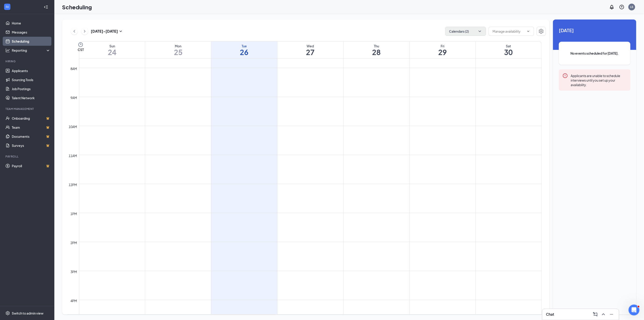 The height and width of the screenshot is (320, 644). Describe the element at coordinates (31, 41) in the screenshot. I see `a: Scheduling` at that location.